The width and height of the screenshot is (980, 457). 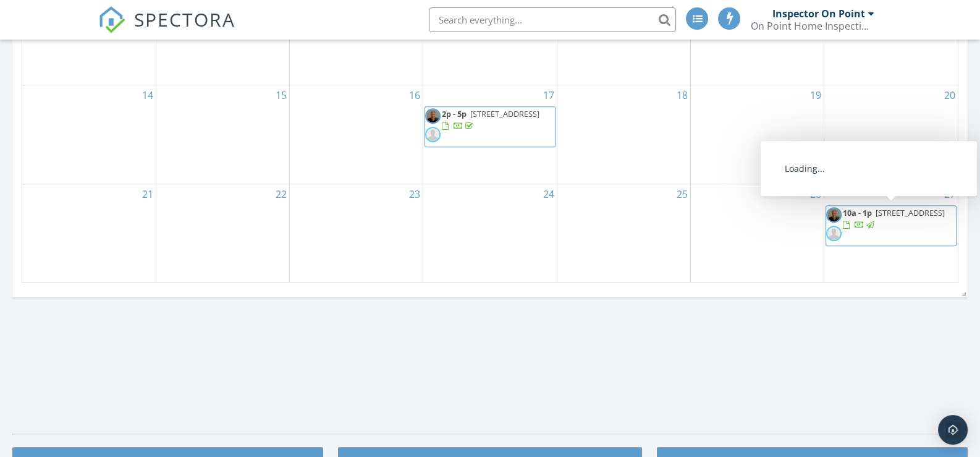 I want to click on td: Go to September 23, 2025, so click(x=356, y=233).